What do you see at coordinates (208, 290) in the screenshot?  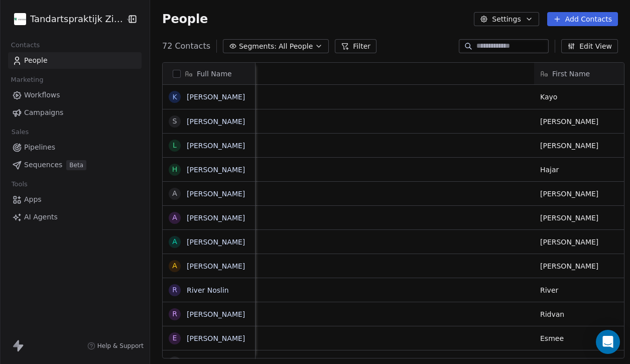 I see `a: River Noslin` at bounding box center [208, 290].